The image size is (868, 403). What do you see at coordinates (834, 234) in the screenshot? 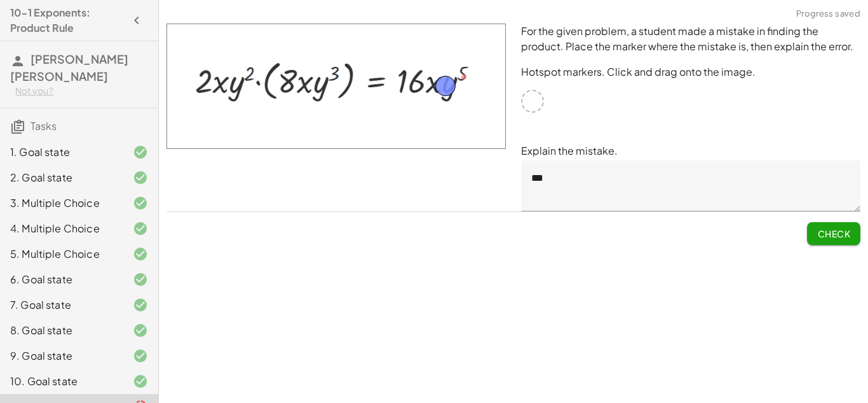
I see `button: Check` at bounding box center [834, 234].